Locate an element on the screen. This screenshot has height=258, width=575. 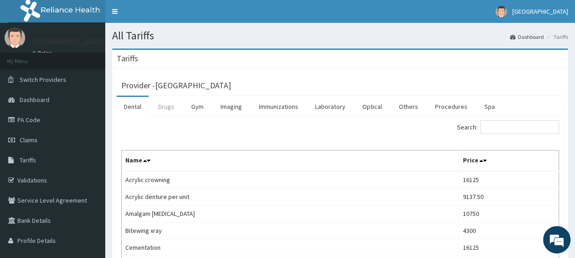
td: Bitewing xray is located at coordinates (290, 231).